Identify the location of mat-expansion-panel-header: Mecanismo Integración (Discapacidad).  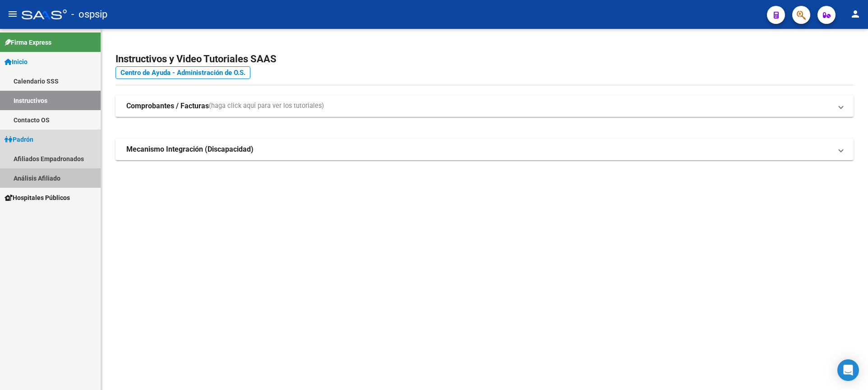
(484, 150).